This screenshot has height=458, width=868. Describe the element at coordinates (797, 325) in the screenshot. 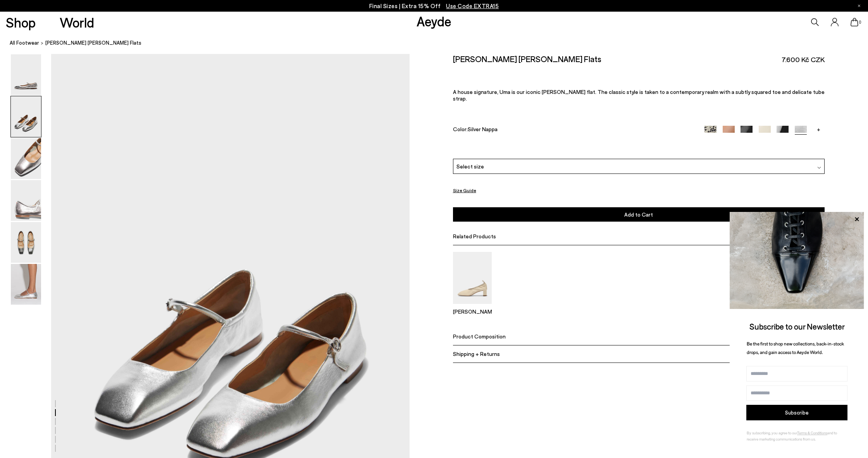

I see `span: Subscribe to our Newsletter` at that location.